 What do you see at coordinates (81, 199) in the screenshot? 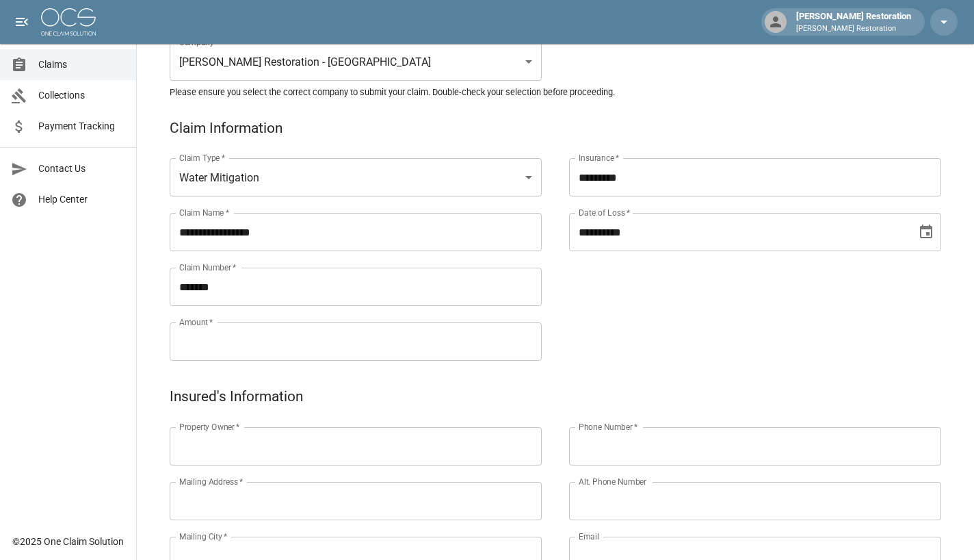
I see `span: Help Center` at bounding box center [81, 199].